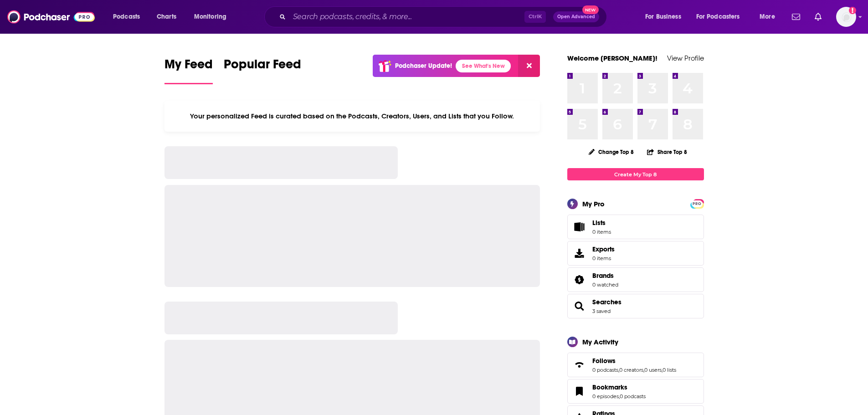  Describe the element at coordinates (635, 174) in the screenshot. I see `a: Create My Top 8` at that location.